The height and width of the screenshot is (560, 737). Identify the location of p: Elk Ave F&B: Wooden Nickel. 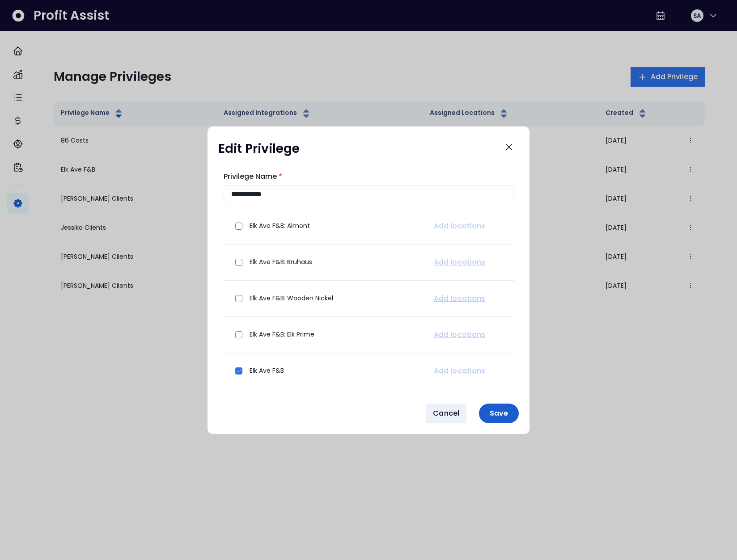
(291, 298).